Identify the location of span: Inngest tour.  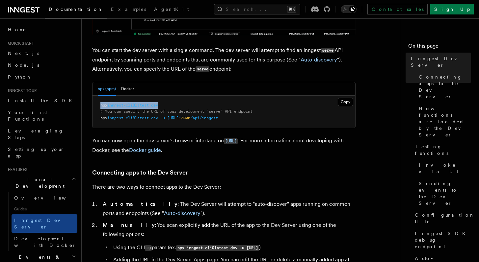
(21, 91).